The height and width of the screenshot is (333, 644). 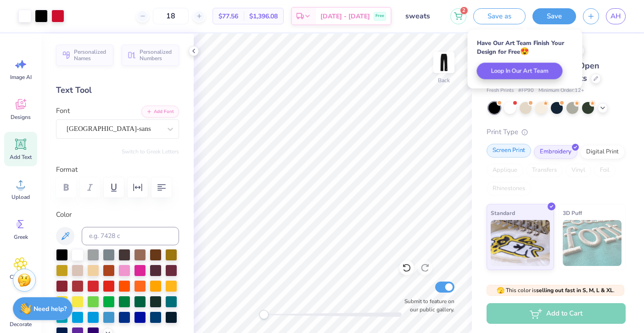 I want to click on span: Image AI, so click(x=21, y=77).